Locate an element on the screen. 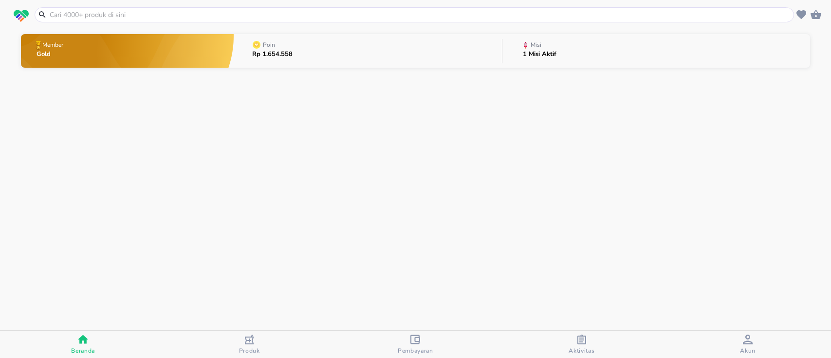 The image size is (831, 358). button: Aktivitas is located at coordinates (581, 344).